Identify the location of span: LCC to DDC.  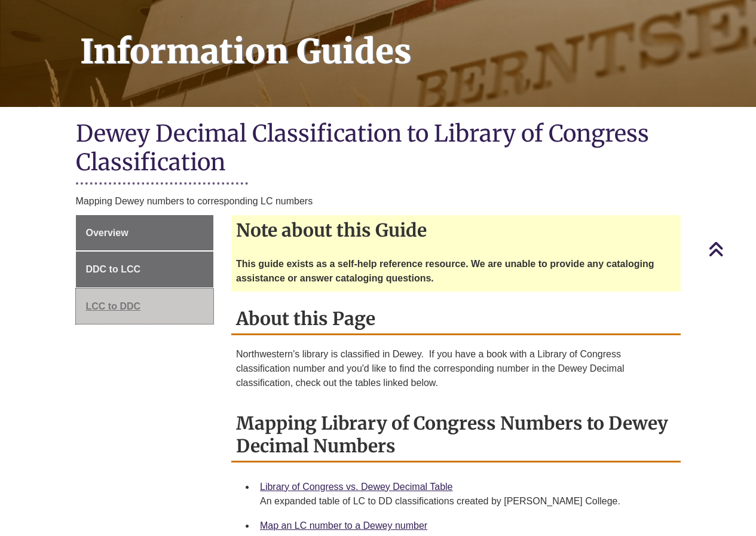
(114, 306).